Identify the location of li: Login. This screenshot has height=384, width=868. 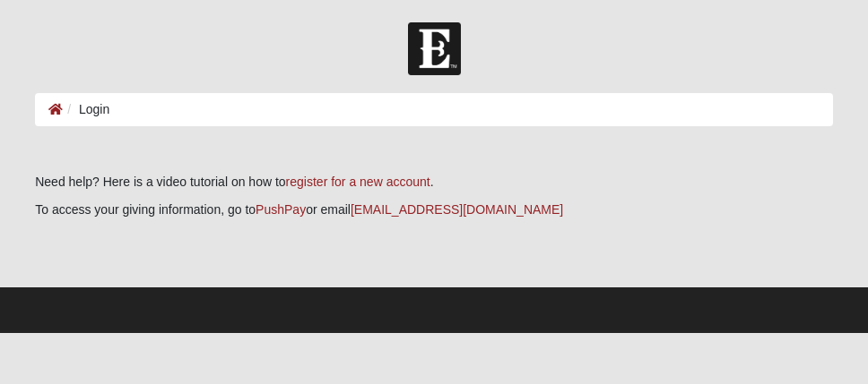
(86, 109).